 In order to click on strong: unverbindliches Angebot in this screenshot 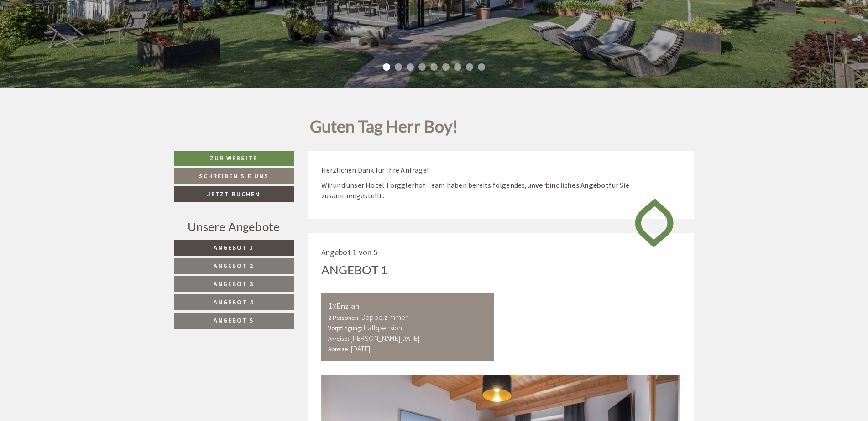, I will do `click(568, 185)`.